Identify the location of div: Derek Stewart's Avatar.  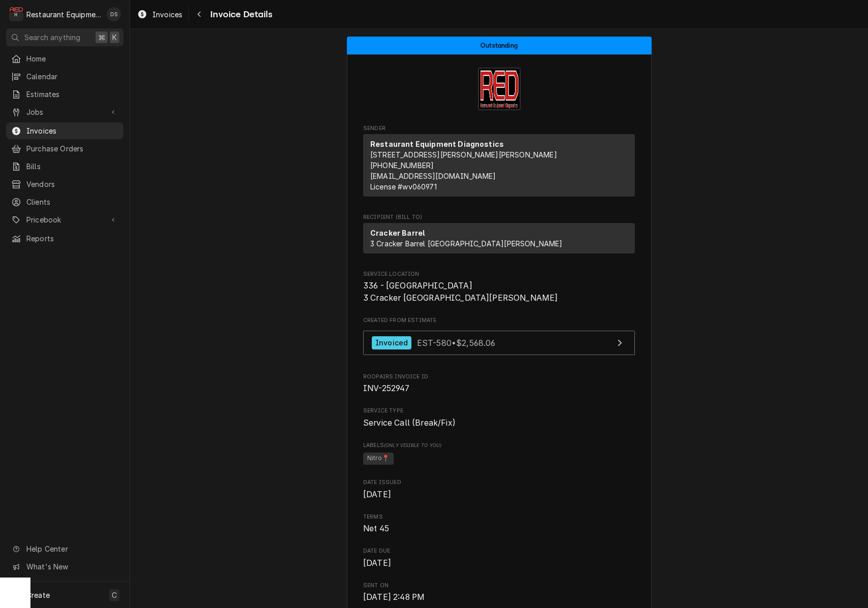
(114, 14).